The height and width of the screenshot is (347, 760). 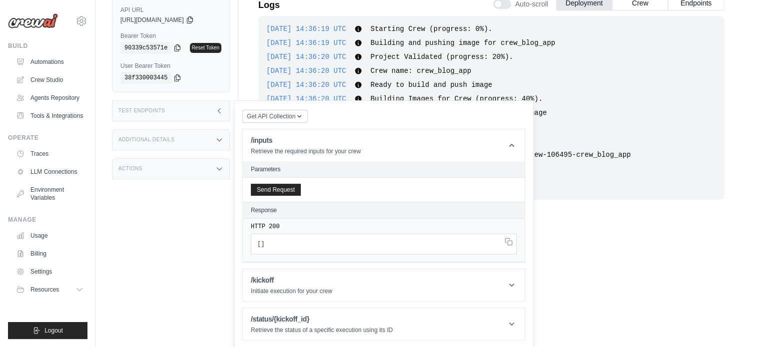 What do you see at coordinates (146, 48) in the screenshot?
I see `code: 90339c53571e` at bounding box center [146, 48].